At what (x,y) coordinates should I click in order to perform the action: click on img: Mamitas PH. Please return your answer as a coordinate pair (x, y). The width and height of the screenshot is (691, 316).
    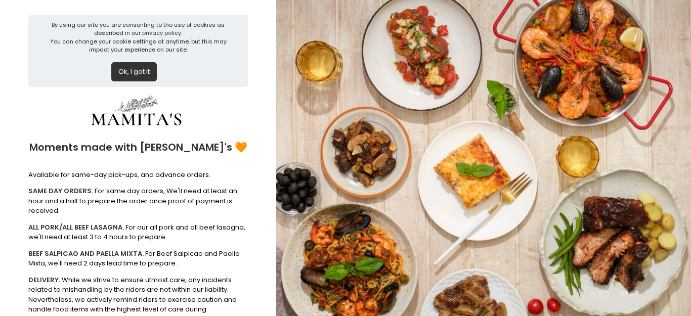
    Looking at the image, I should click on (137, 112).